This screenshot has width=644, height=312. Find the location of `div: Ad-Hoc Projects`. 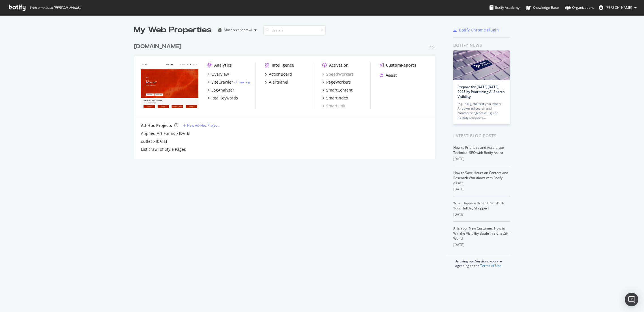

div: Ad-Hoc Projects is located at coordinates (157, 125).